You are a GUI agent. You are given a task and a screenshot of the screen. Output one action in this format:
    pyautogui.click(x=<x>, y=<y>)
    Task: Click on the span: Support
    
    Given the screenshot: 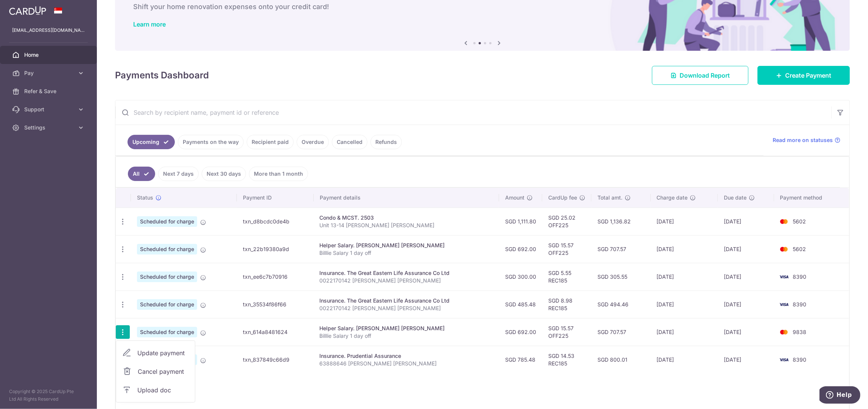 What is the action you would take?
    pyautogui.click(x=49, y=110)
    